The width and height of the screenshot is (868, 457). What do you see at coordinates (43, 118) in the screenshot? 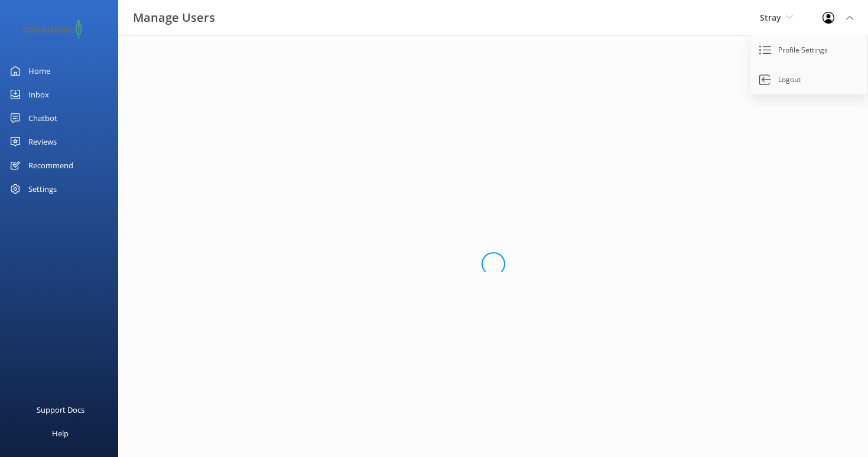
I see `div: Chatbot` at bounding box center [43, 118].